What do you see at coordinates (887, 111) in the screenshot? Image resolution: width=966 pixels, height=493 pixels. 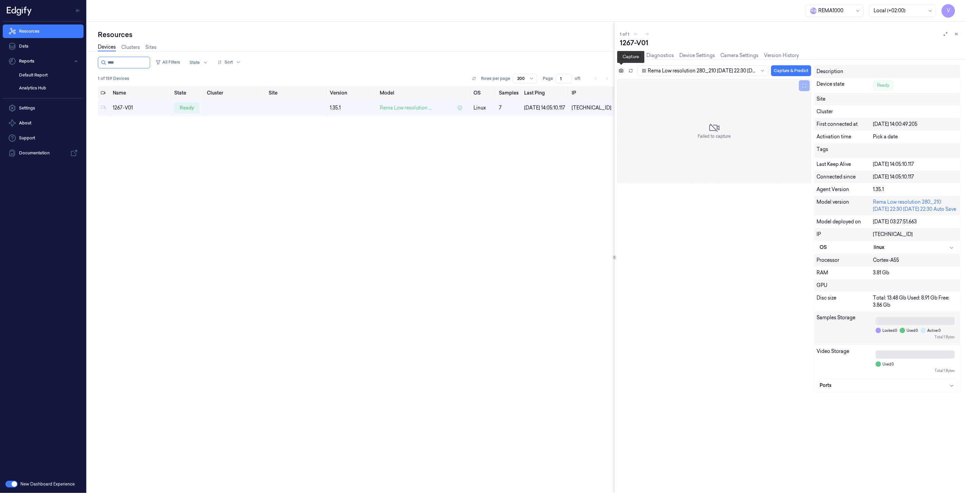 I see `div: Cluster` at bounding box center [887, 111].